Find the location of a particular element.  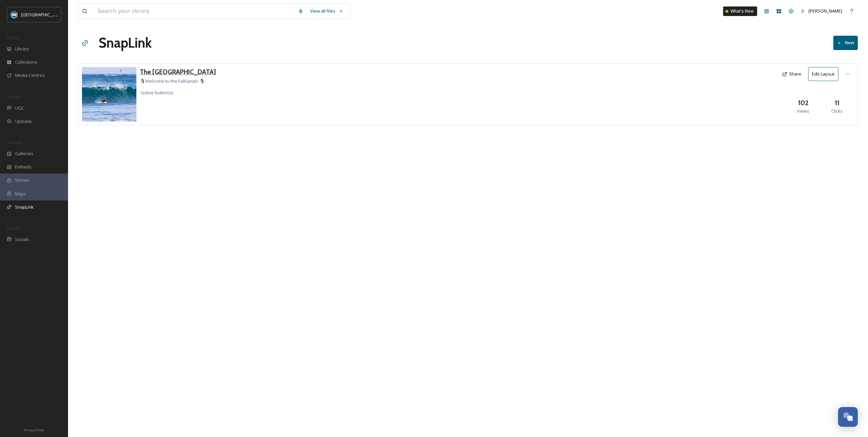

button: New is located at coordinates (846, 43).